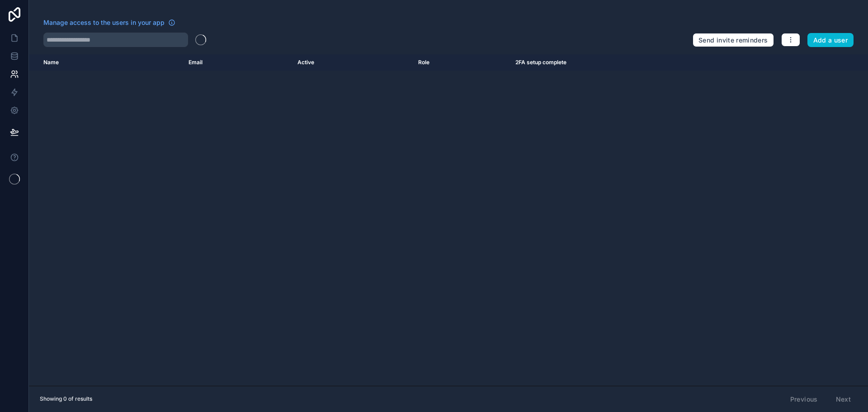 The image size is (868, 412). What do you see at coordinates (448, 220) in the screenshot?
I see `div: scrollable content` at bounding box center [448, 220].